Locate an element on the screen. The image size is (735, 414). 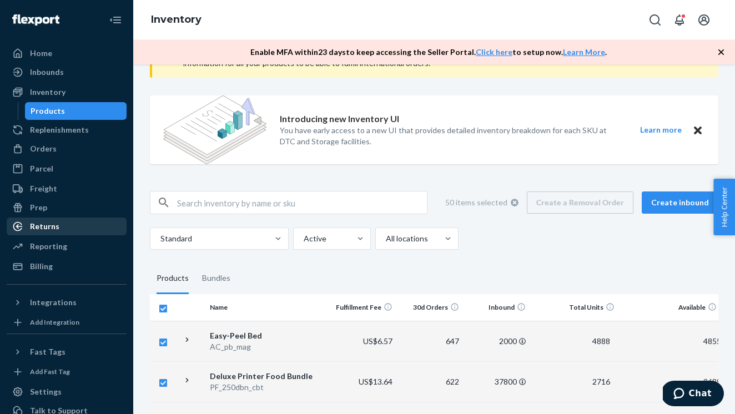
img: Flexport logo is located at coordinates (36, 20).